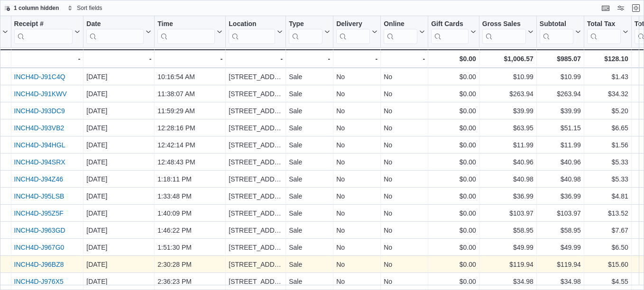  Describe the element at coordinates (636, 8) in the screenshot. I see `button: Exit fullscreen` at that location.